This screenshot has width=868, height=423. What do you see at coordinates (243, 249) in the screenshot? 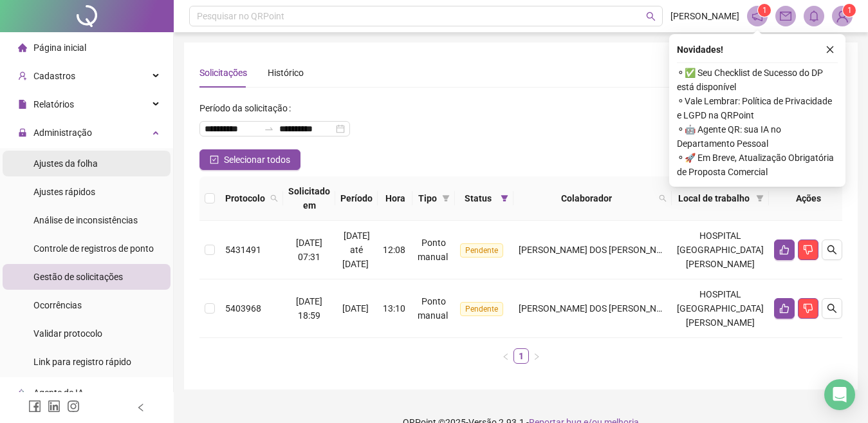
I see `span: 5431491` at bounding box center [243, 249].